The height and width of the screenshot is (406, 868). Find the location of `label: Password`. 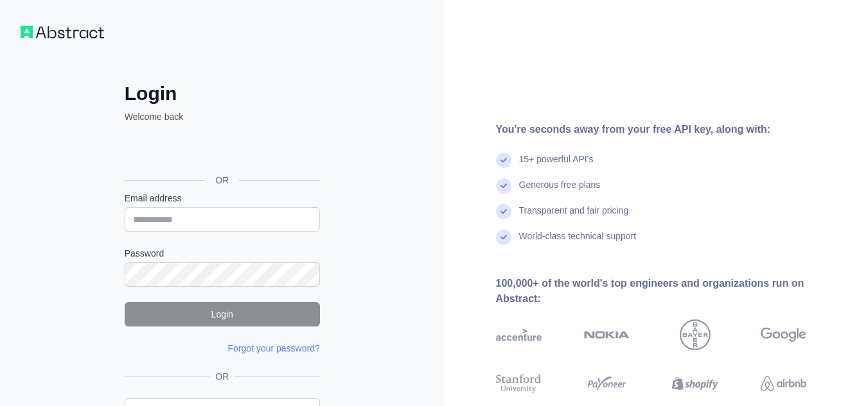

label: Password is located at coordinates (222, 254).